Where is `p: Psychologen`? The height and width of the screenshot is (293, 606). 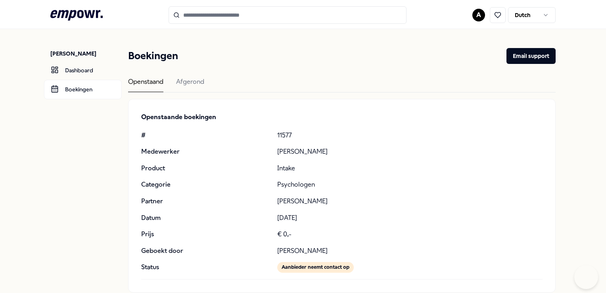
p: Psychologen is located at coordinates (410, 184).